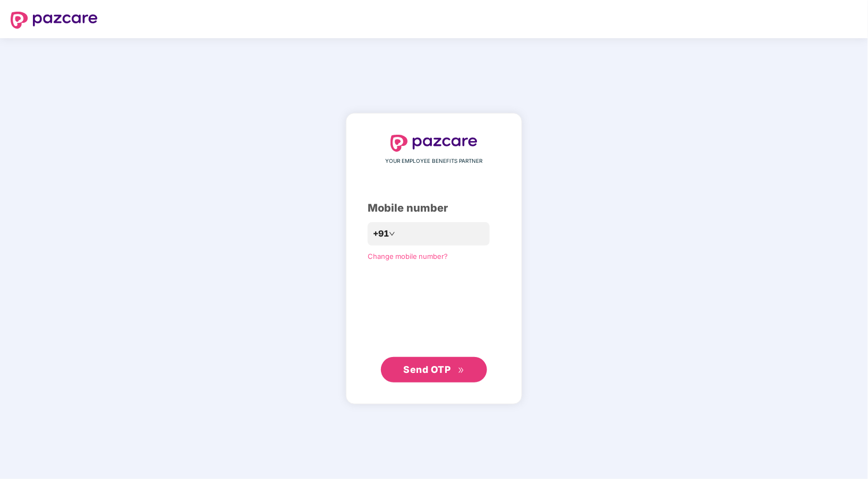  I want to click on span: Change mobile number?, so click(408, 257).